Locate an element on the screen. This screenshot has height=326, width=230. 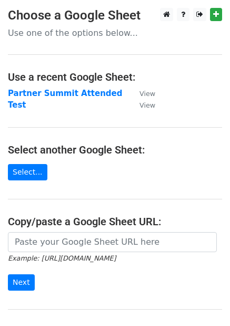
a: Test is located at coordinates (17, 105).